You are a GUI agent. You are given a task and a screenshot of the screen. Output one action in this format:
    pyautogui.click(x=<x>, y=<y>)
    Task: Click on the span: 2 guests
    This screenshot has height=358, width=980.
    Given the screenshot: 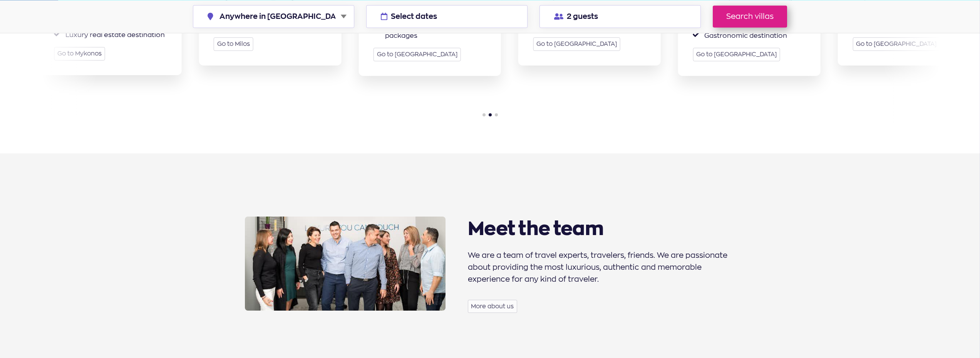 What is the action you would take?
    pyautogui.click(x=582, y=16)
    